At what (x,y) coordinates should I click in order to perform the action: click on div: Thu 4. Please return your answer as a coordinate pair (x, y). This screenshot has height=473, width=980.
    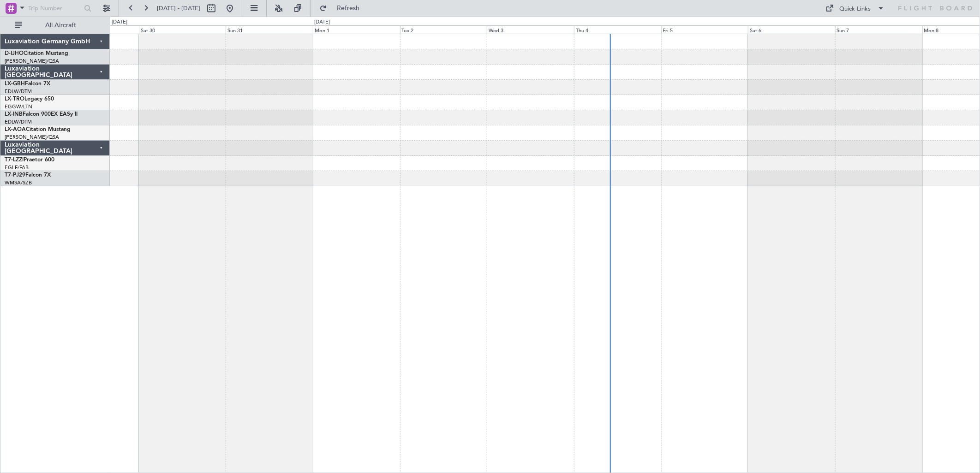
    Looking at the image, I should click on (617, 29).